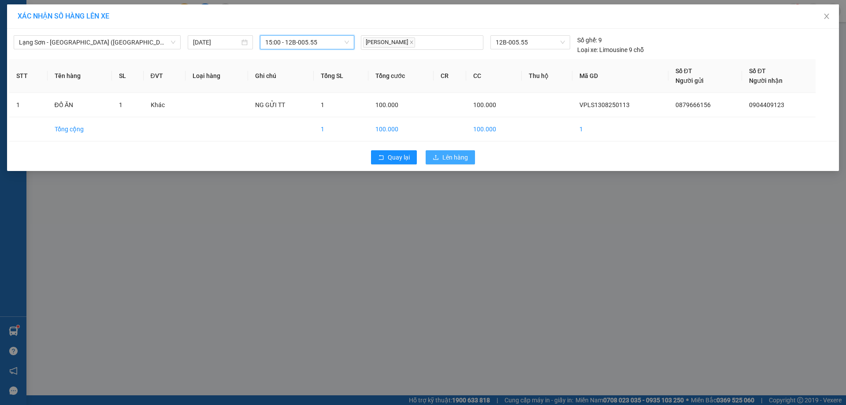 This screenshot has height=405, width=846. Describe the element at coordinates (450, 76) in the screenshot. I see `th: CR` at that location.